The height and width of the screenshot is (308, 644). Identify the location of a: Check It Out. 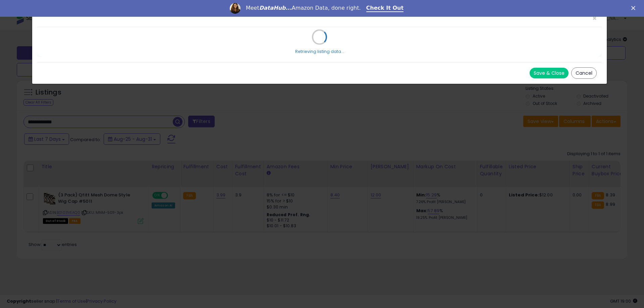
(385, 9).